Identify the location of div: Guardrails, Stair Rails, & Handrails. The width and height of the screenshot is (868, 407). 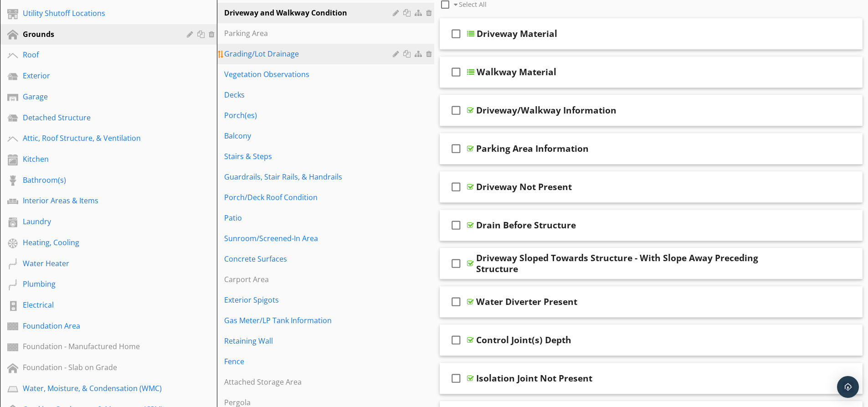
(309, 177).